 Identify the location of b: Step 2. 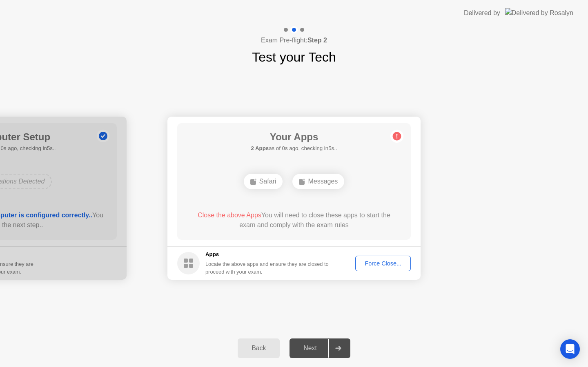
(317, 40).